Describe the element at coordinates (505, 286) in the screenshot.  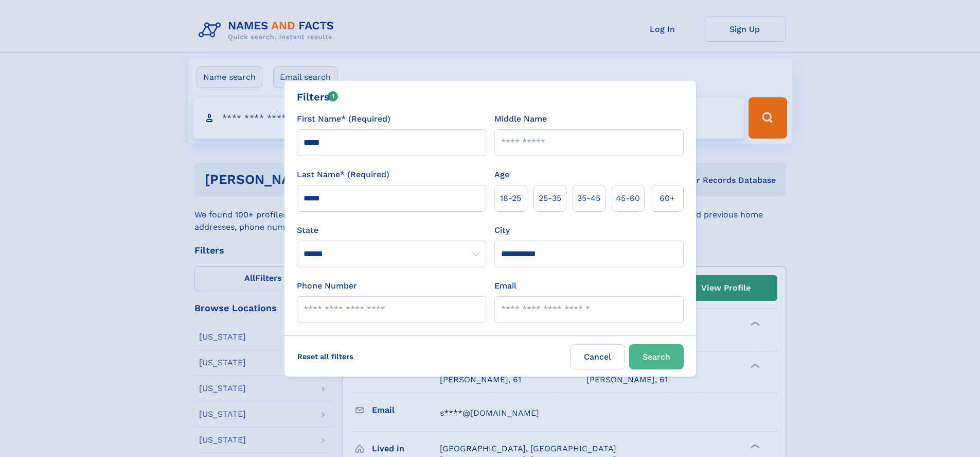
I see `label: Email` at that location.